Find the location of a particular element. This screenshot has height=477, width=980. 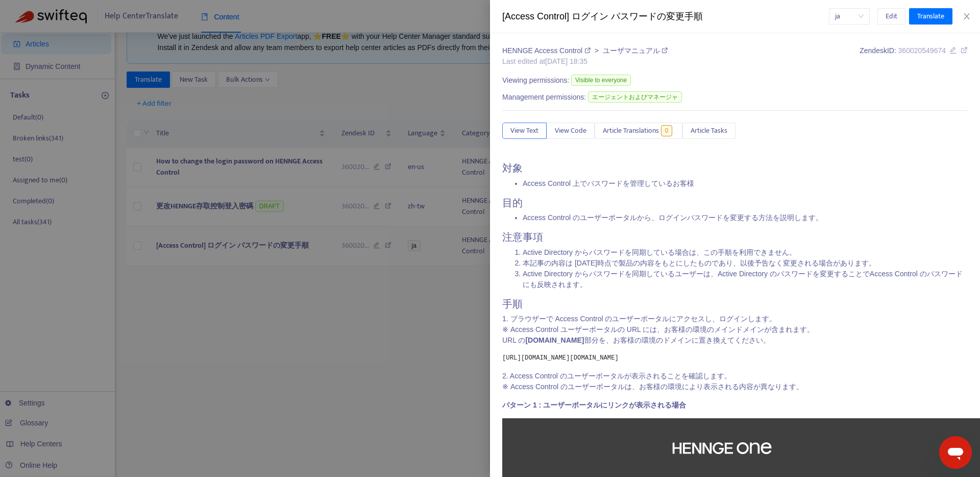

span: Translate is located at coordinates (930, 17).